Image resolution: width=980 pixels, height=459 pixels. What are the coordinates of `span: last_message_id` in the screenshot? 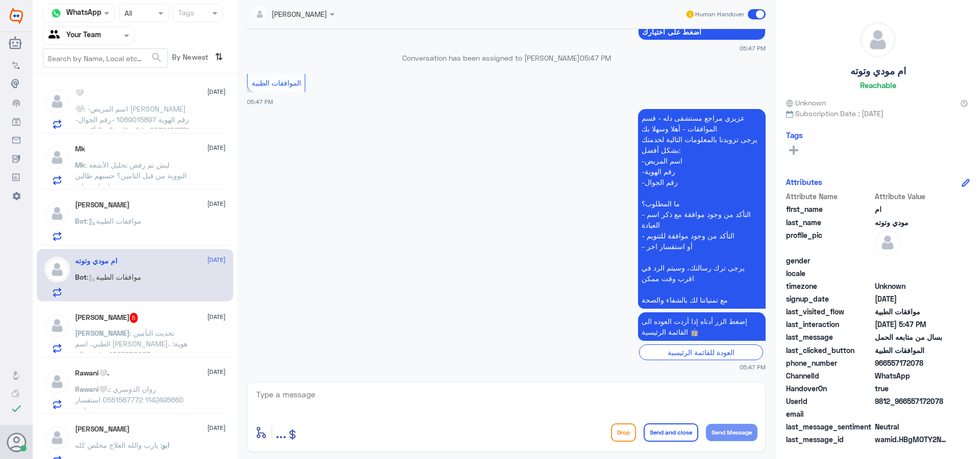 It's located at (829, 440).